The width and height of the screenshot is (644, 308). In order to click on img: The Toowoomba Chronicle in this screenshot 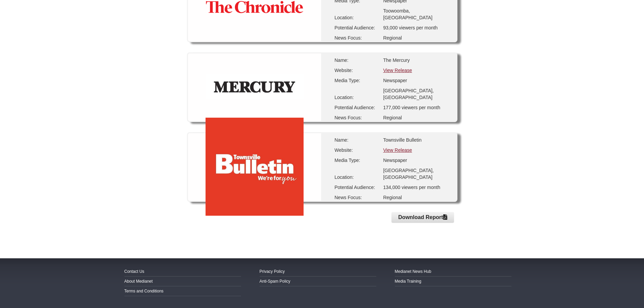, I will do `click(254, 7)`.